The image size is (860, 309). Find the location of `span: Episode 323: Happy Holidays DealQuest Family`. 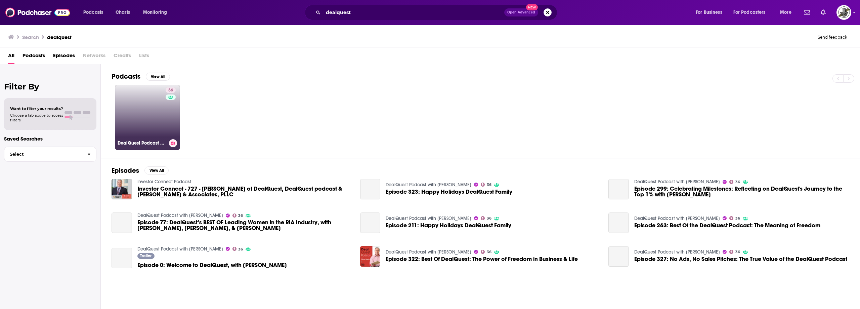

span: Episode 323: Happy Holidays DealQuest Family is located at coordinates (449, 191).